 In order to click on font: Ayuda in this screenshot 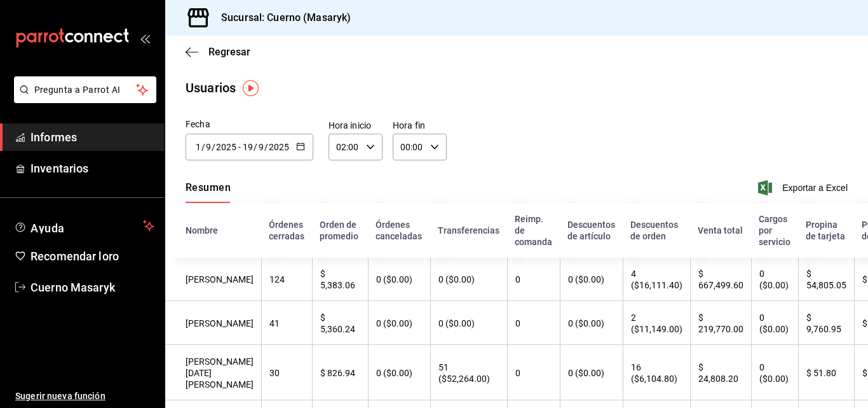, I will do `click(48, 228)`.